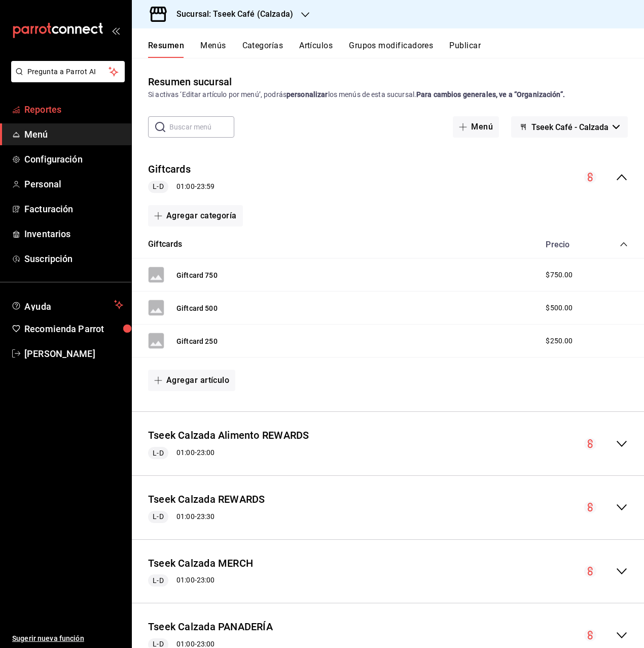  I want to click on button: Grupos modificadores, so click(391, 50).